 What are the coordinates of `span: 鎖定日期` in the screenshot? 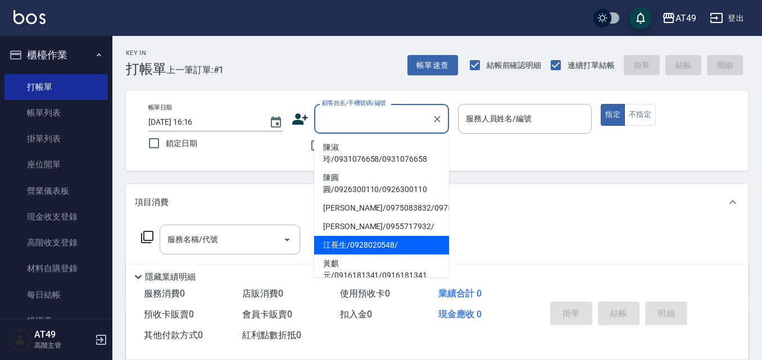 It's located at (181, 143).